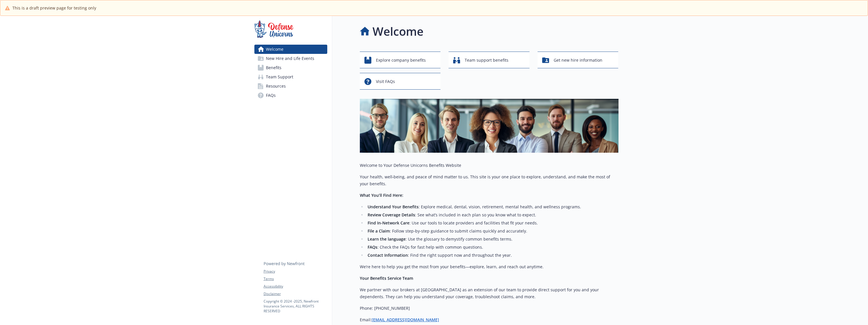  I want to click on a: FAQs, so click(291, 95).